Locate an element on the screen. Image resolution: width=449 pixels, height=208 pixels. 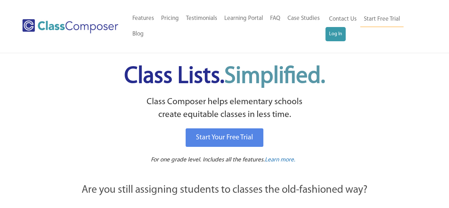
p: Class Composer helps elementary schools create equitable classes in less time. is located at coordinates (225, 108).